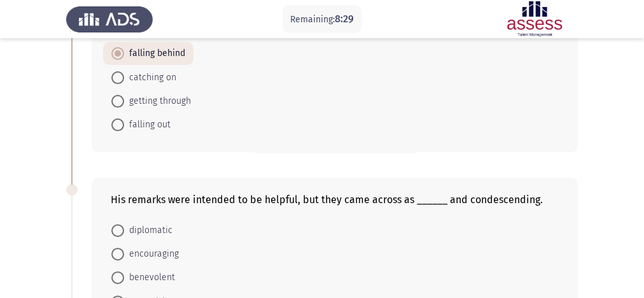 This screenshot has width=644, height=298. Describe the element at coordinates (150, 277) in the screenshot. I see `span: benevolent` at that location.